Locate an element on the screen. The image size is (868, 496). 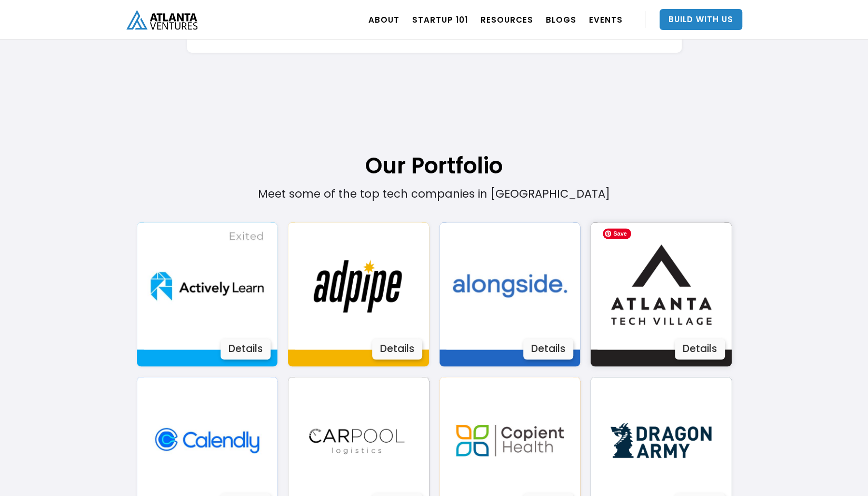
a: Startup 101 is located at coordinates (440, 19).